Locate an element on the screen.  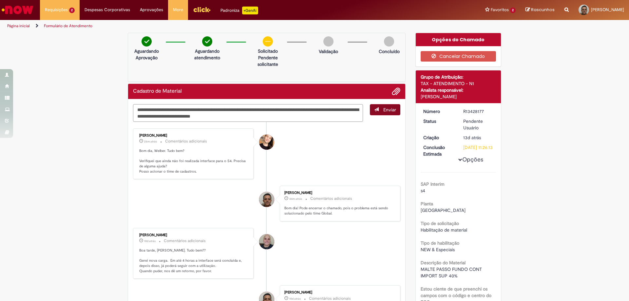
ul: Trilhas de página is located at coordinates (210, 26).